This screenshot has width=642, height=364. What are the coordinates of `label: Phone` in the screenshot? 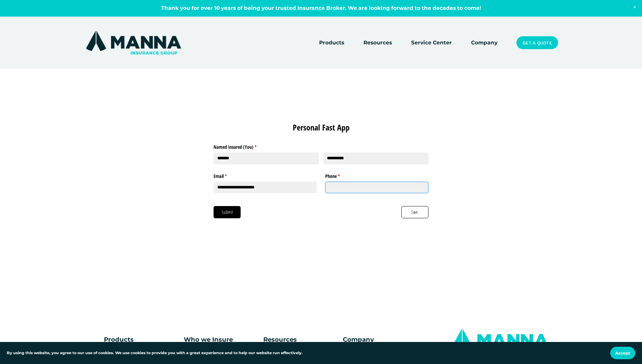 It's located at (377, 175).